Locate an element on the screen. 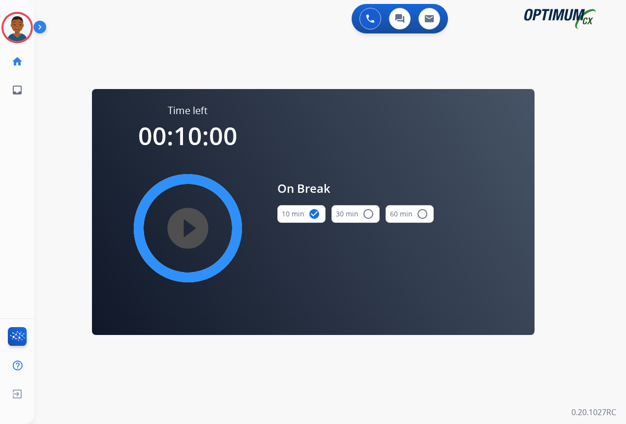 Image resolution: width=626 pixels, height=424 pixels. span: 00:10:00 is located at coordinates (188, 136).